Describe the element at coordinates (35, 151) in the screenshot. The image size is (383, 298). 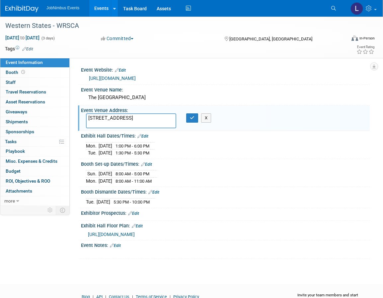
I see `a: Playbook` at that location.